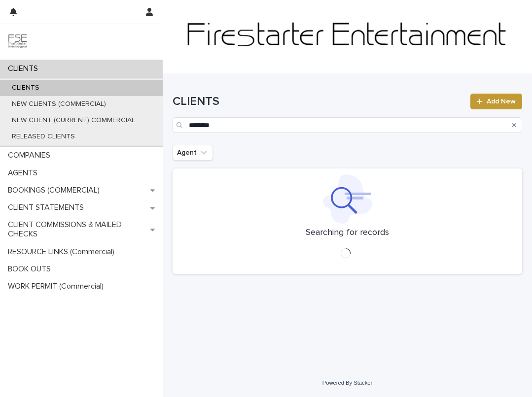 The image size is (532, 397). I want to click on p: CLIENT COMMISSIONS & MAILED CHECKS, so click(77, 229).